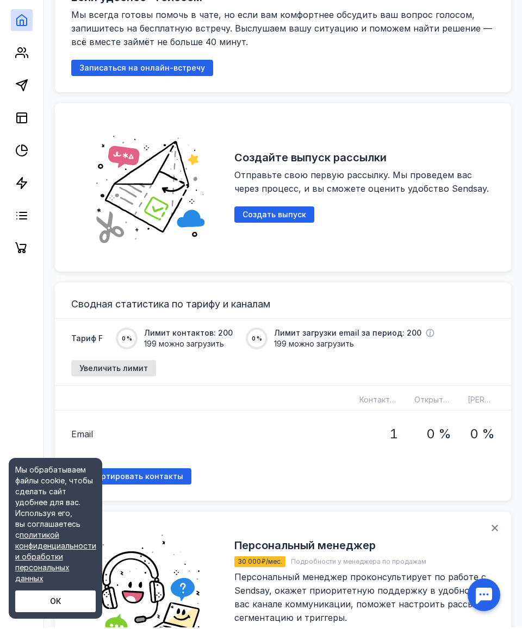 The height and width of the screenshot is (629, 522). What do you see at coordinates (365, 599) in the screenshot?
I see `span: Персональный менеджер проконсультирует по работе c Sendsay, окажет приоритетную поддержку в удобн...` at bounding box center [365, 599].